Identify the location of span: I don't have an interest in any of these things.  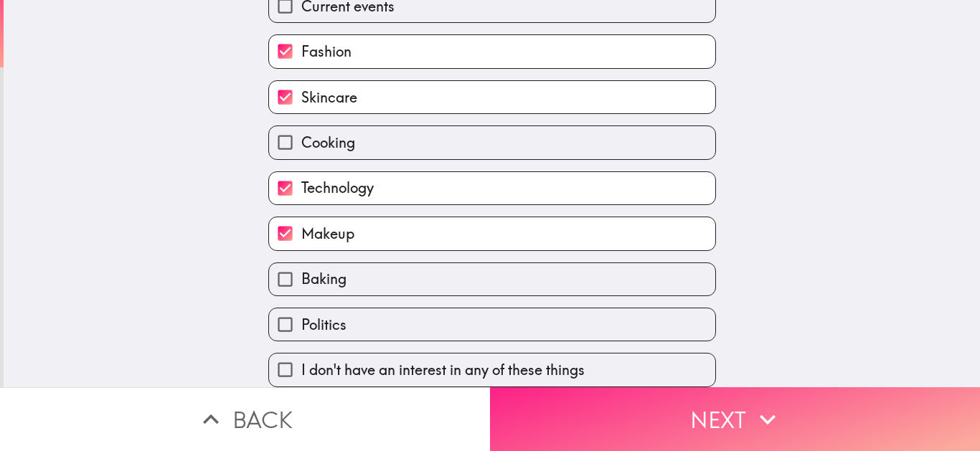
(443, 370).